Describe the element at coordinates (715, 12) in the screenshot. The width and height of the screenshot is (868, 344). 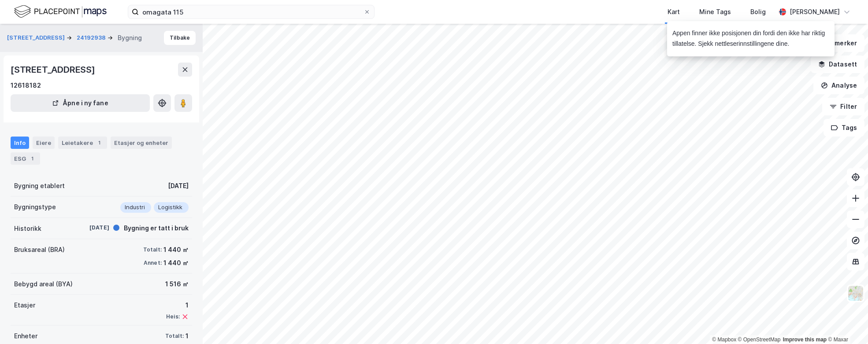
I see `div: Mine Tags` at that location.